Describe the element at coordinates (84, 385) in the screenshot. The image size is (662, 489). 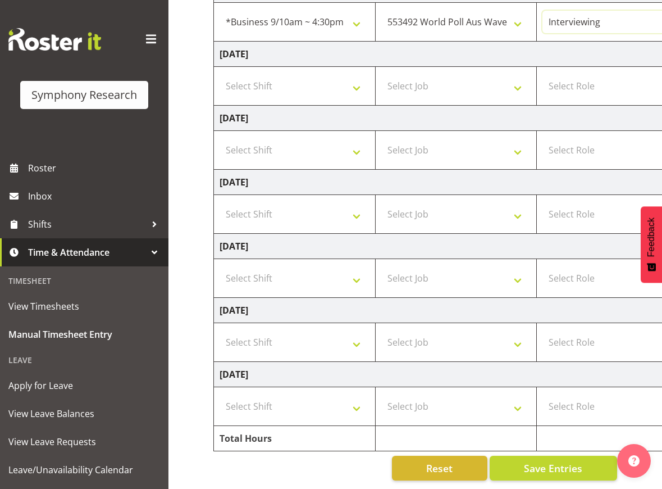
I see `span: Apply for Leave` at that location.